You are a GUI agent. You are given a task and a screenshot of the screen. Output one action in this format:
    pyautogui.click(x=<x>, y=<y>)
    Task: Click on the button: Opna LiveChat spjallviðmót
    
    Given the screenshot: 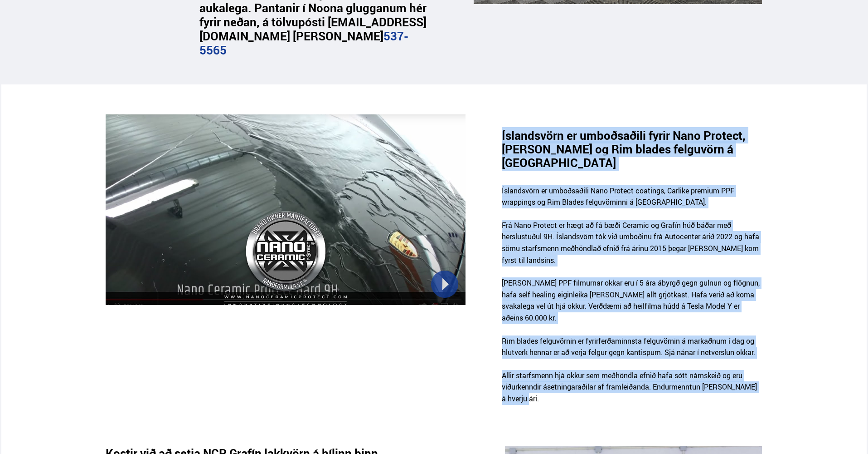 What is the action you would take?
    pyautogui.click(x=21, y=17)
    